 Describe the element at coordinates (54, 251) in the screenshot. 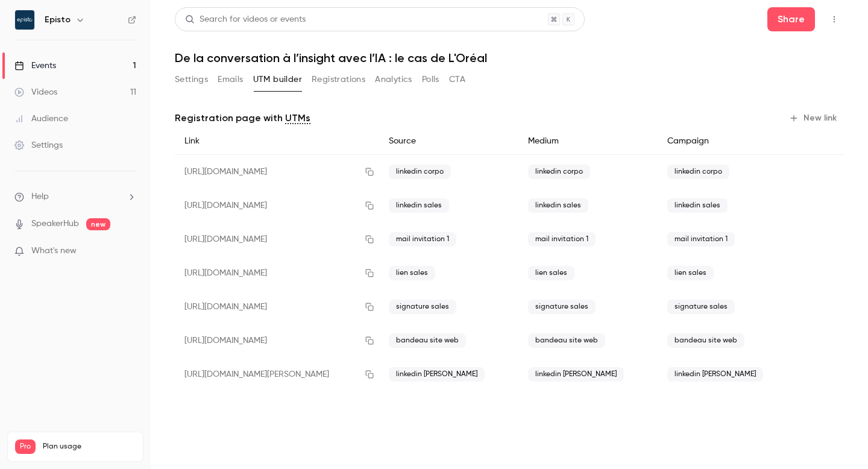

I see `span: What's new` at that location.